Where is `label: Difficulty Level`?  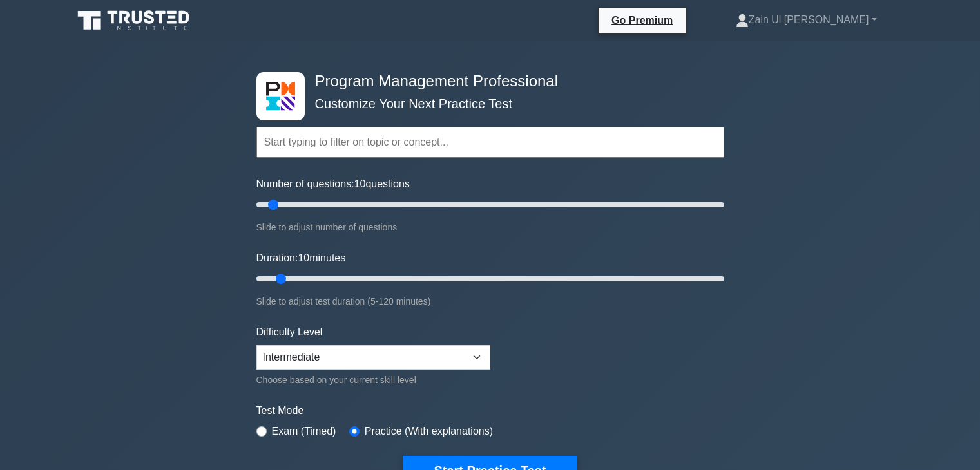 label: Difficulty Level is located at coordinates (290, 333).